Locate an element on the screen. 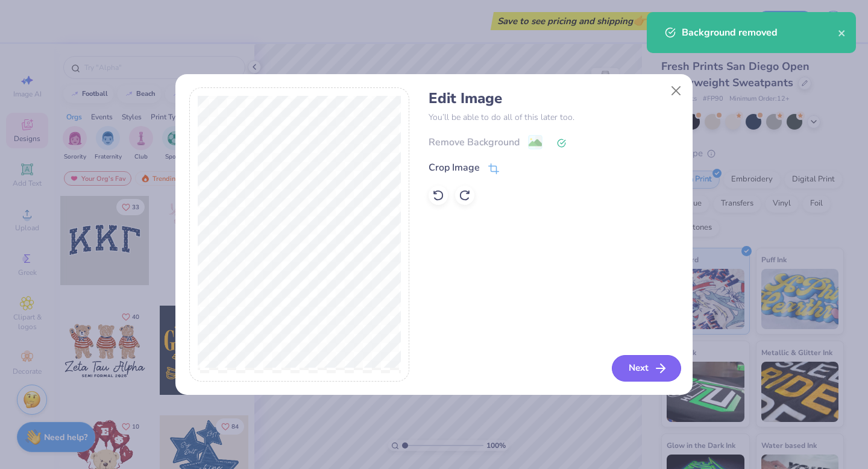  div: Crop Image is located at coordinates (454, 167).